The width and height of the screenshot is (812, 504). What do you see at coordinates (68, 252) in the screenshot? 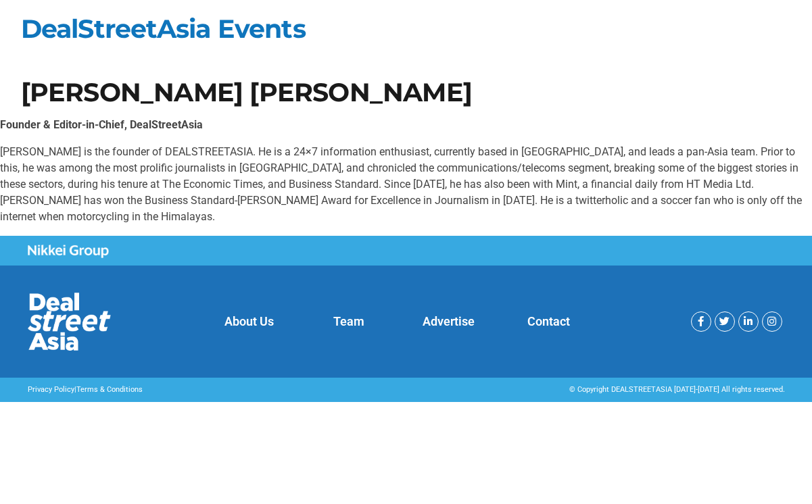
I see `img: Nikkei Group` at bounding box center [68, 252].